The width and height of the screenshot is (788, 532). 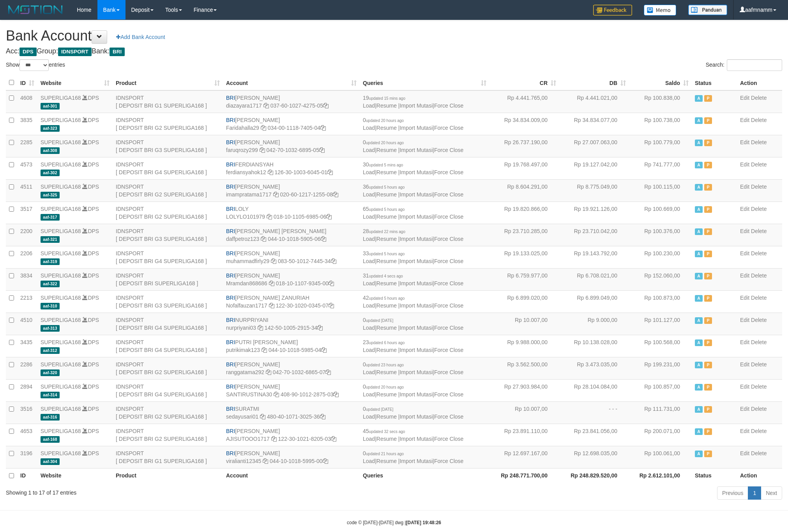 What do you see at coordinates (324, 350) in the screenshot?
I see `a: Copy 044101018598504 to clipboard` at bounding box center [324, 350].